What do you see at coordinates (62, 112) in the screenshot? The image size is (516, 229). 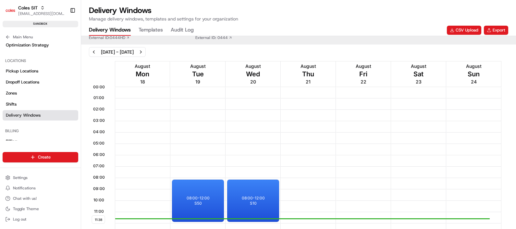 I see `a: Powered byPylon` at bounding box center [62, 112].